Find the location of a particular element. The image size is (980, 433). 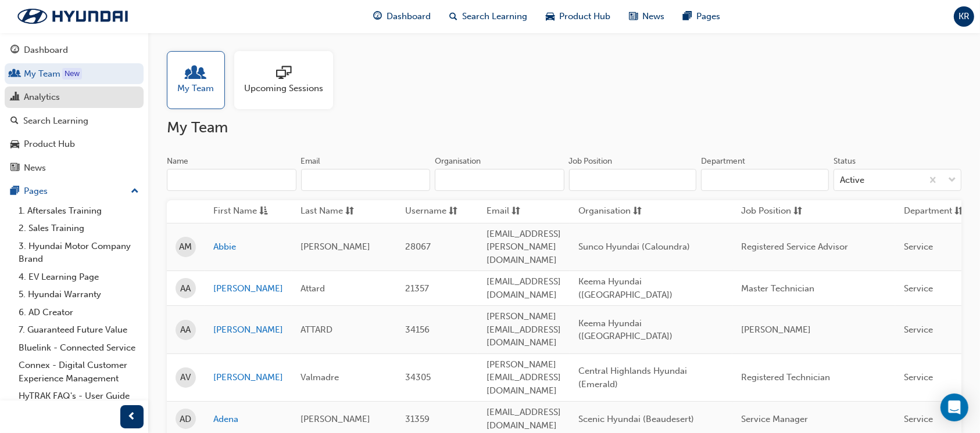

div: Status is located at coordinates (844, 162).